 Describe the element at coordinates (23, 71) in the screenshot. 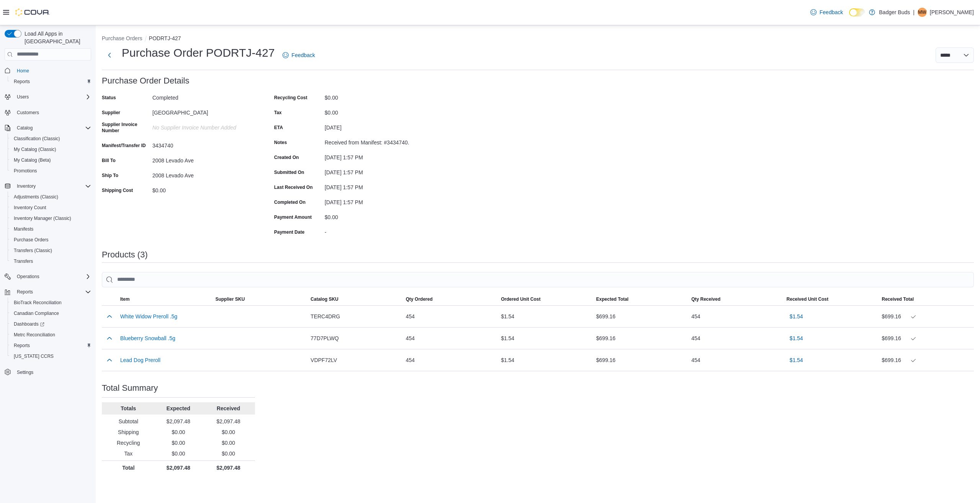

I see `span: Home` at that location.